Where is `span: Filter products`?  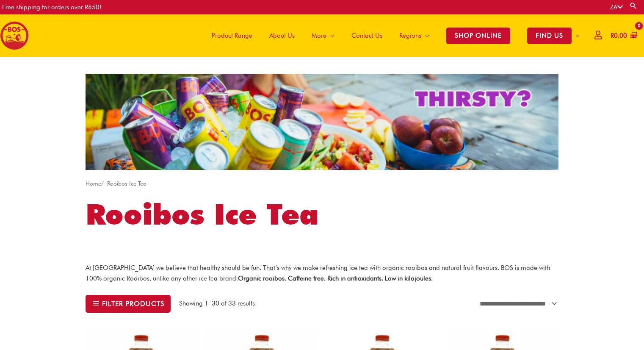 span: Filter products is located at coordinates (133, 303).